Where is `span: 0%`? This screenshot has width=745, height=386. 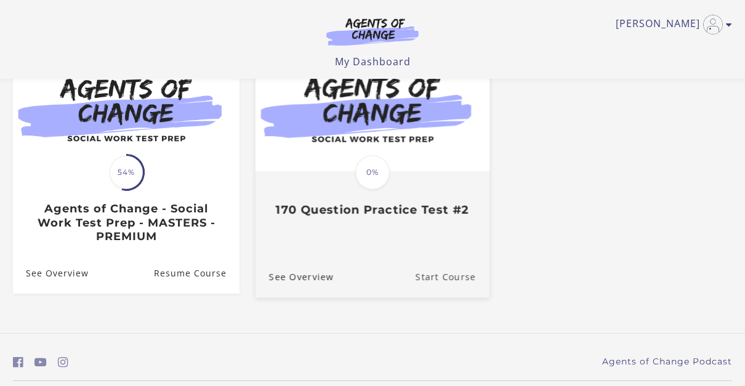 span: 0% is located at coordinates (372, 172).